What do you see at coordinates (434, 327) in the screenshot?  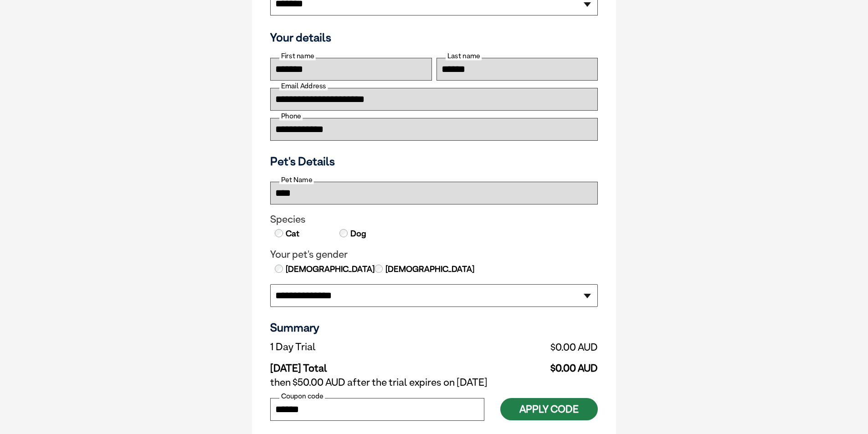 I see `h3: Summary` at bounding box center [434, 327].